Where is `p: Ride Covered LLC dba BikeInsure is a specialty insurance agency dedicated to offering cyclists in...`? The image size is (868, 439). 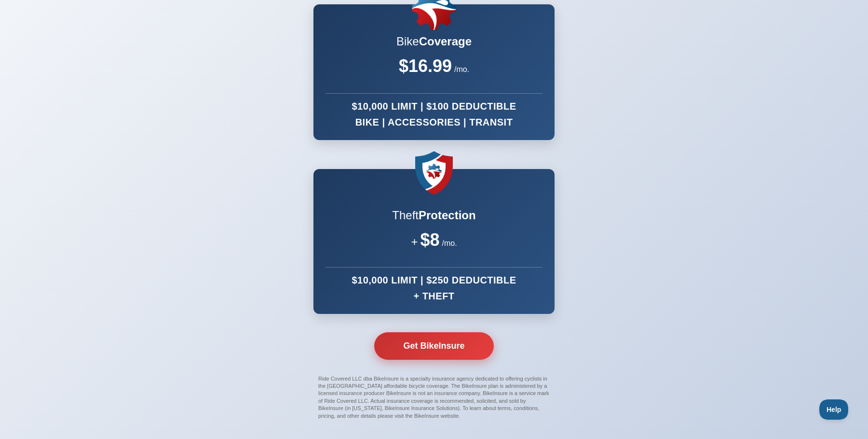
p: Ride Covered LLC dba BikeInsure is a specialty insurance agency dedicated to offering cyclists in... is located at coordinates (434, 397).